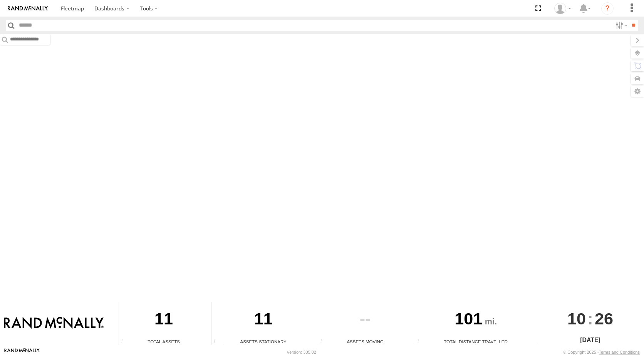 The height and width of the screenshot is (356, 644). What do you see at coordinates (619, 352) in the screenshot?
I see `a: Terms and Conditions` at bounding box center [619, 352].